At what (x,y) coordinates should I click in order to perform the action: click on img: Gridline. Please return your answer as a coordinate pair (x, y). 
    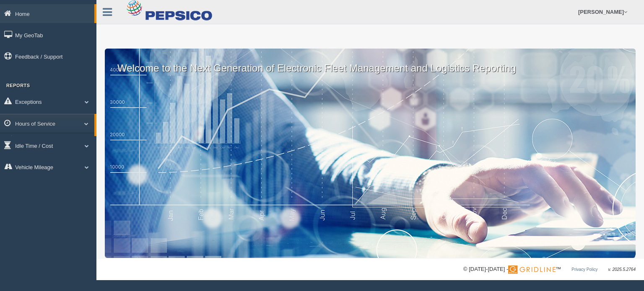
    Looking at the image, I should click on (531, 270).